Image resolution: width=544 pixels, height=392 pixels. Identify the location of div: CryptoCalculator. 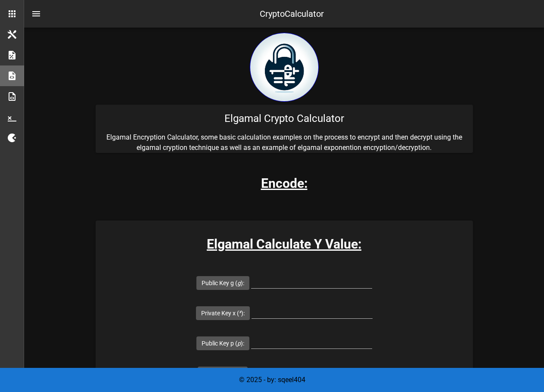
(291, 14).